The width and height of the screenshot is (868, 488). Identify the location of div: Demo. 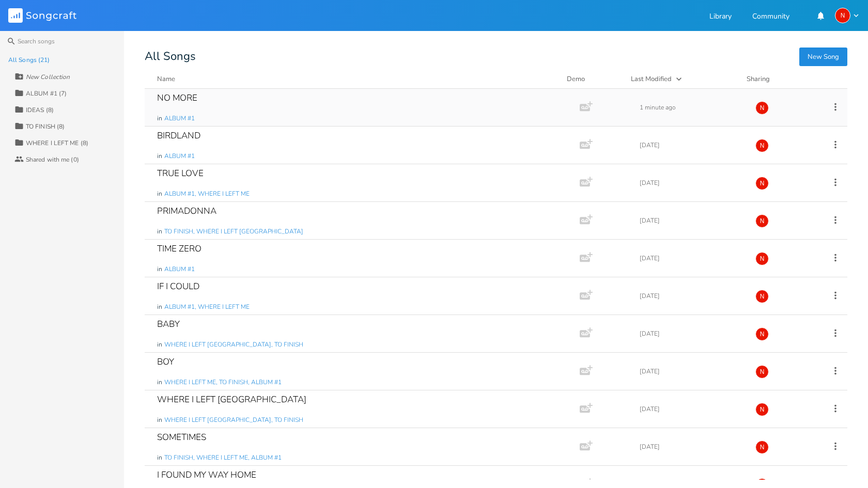
(593, 79).